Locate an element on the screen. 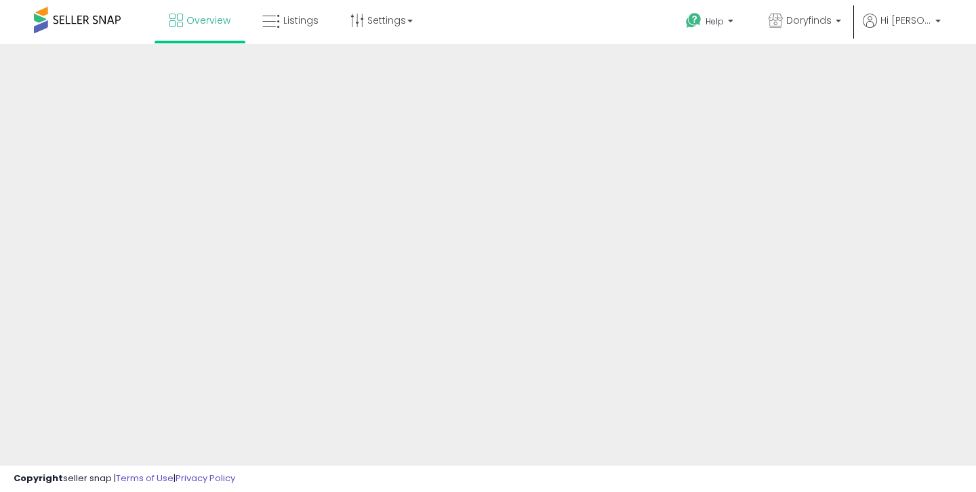  i: Get Help is located at coordinates (693, 20).